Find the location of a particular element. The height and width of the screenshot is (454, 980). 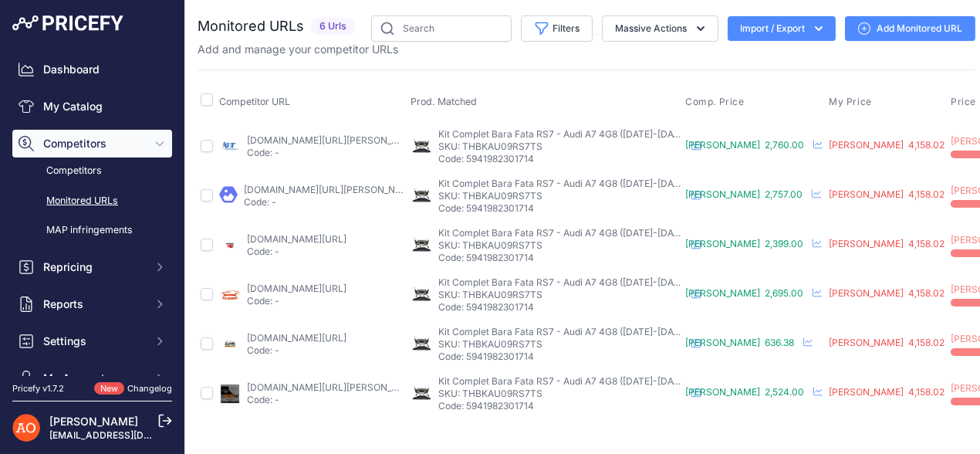

span: Competitor URL is located at coordinates (255, 101).